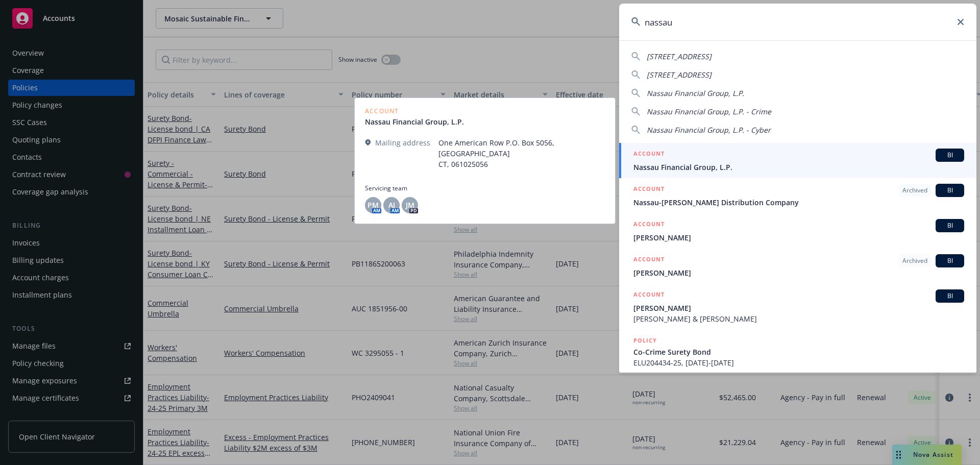 This screenshot has height=465, width=980. What do you see at coordinates (709, 129) in the screenshot?
I see `span: Nassau Financial Group, L.P. - Cyber` at bounding box center [709, 129].